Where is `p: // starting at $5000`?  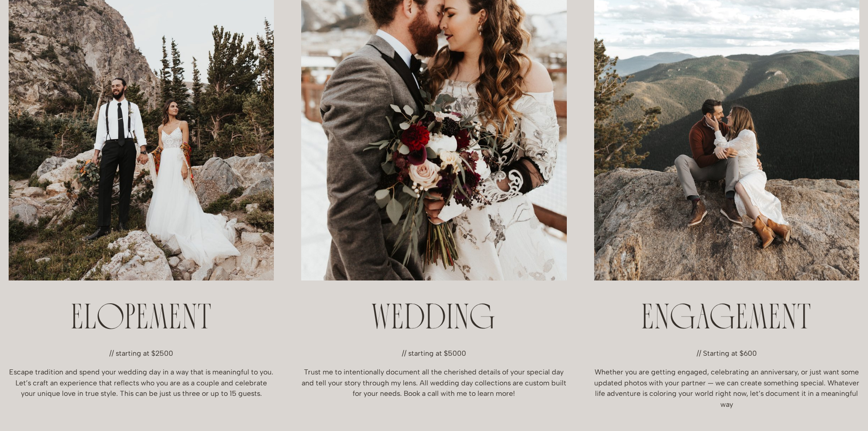 p: // starting at $5000 is located at coordinates (434, 354).